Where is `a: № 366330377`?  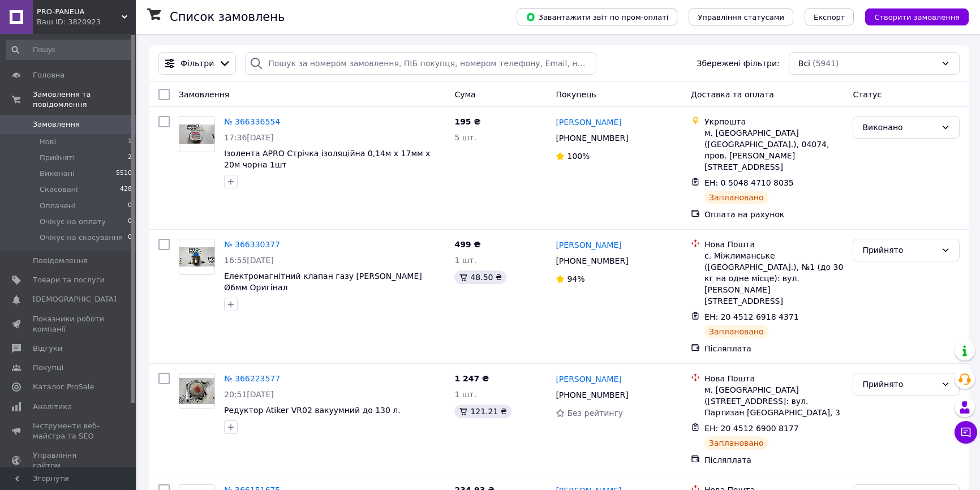 a: № 366330377 is located at coordinates (252, 244).